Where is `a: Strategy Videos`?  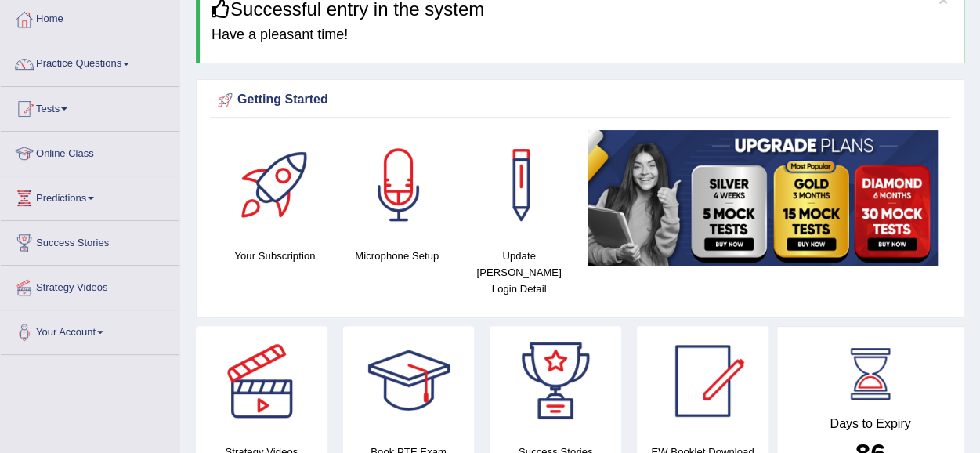 a: Strategy Videos is located at coordinates (90, 285).